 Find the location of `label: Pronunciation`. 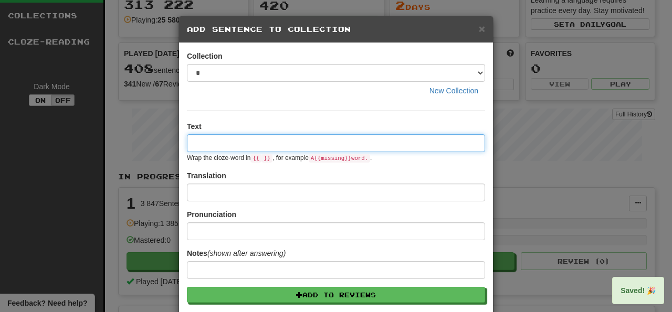

label: Pronunciation is located at coordinates (212, 215).